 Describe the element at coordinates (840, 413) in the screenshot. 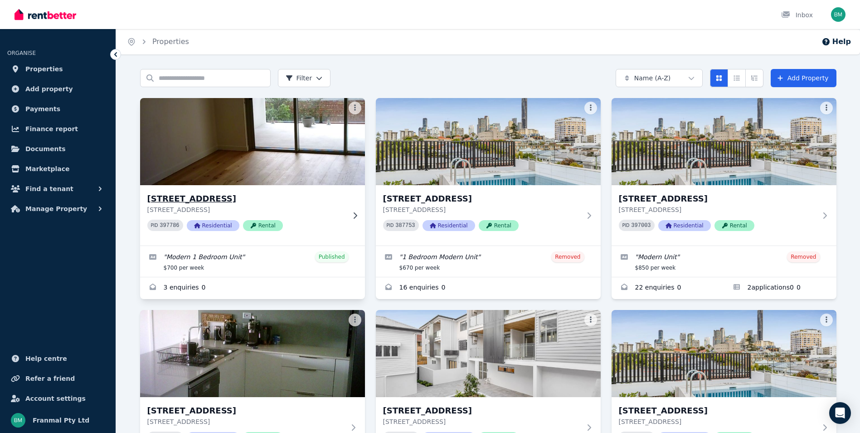

I see `div: Open Intercom Messenger` at that location.